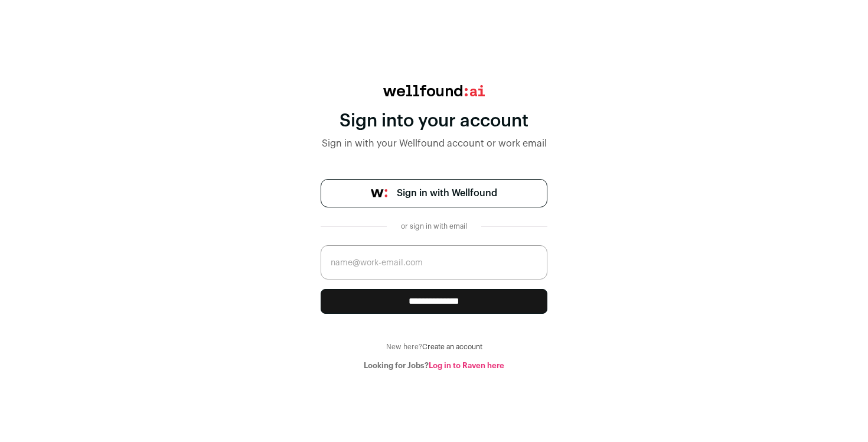  I want to click on span: Sign in with Wellfound, so click(447, 193).